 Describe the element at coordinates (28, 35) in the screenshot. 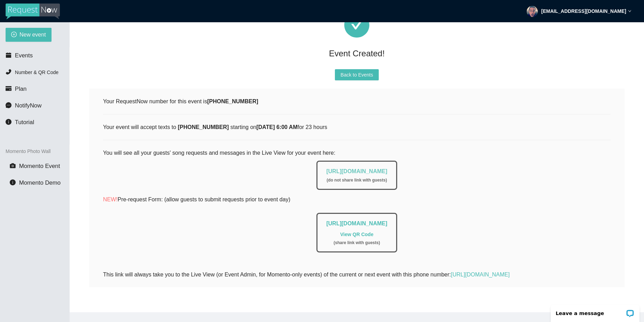

I see `button: plus-circleNew event` at that location.